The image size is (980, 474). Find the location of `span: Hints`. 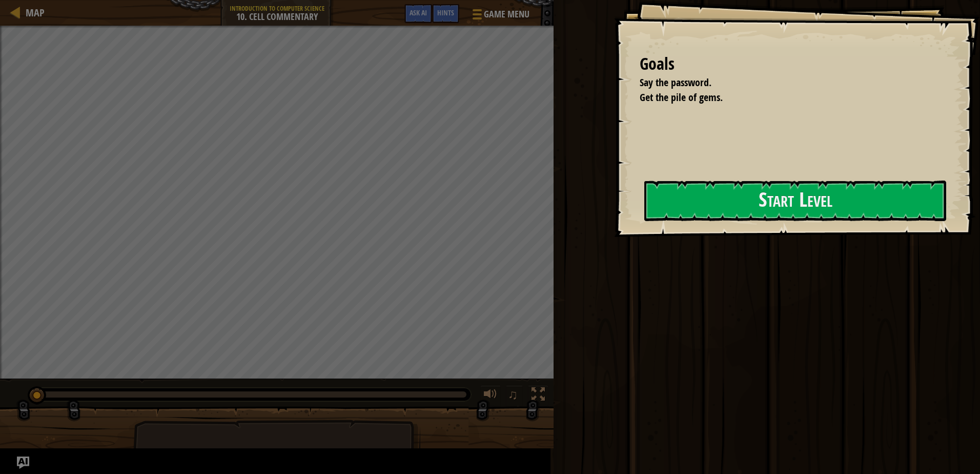

span: Hints is located at coordinates (445, 12).